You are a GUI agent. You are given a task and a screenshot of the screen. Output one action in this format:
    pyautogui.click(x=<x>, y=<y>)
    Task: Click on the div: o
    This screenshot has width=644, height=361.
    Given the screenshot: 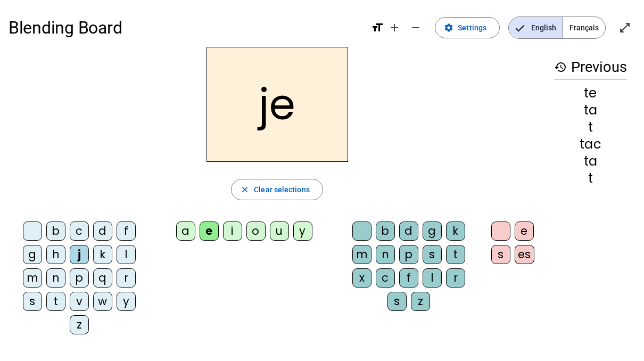 What is the action you would take?
    pyautogui.click(x=256, y=231)
    